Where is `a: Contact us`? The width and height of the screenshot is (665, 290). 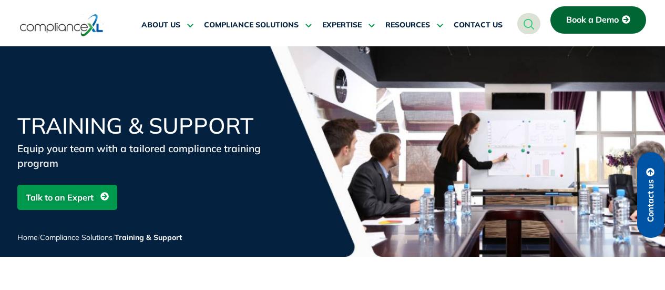
a: Contact us is located at coordinates (651, 195).